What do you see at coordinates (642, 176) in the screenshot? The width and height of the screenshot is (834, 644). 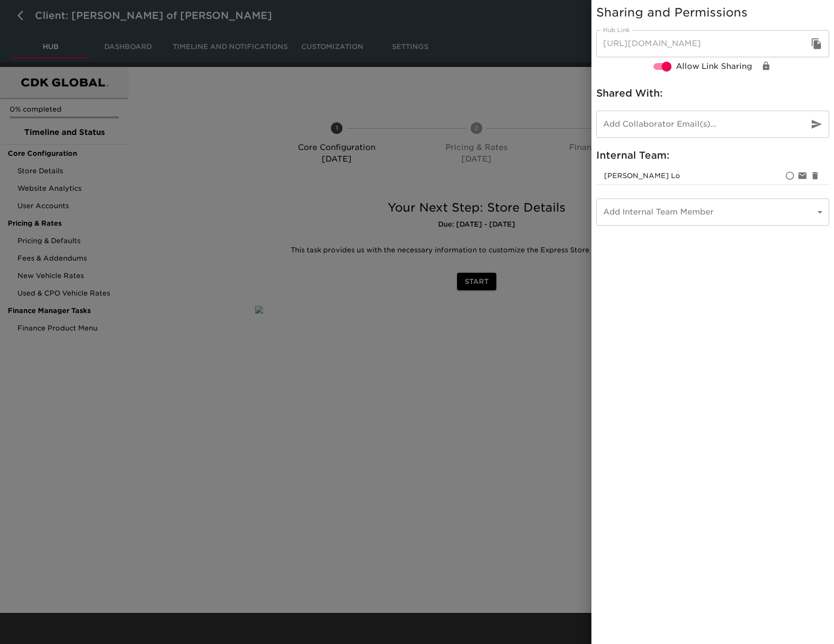 I see `span: kevin.lo@roadster.com` at bounding box center [642, 176].